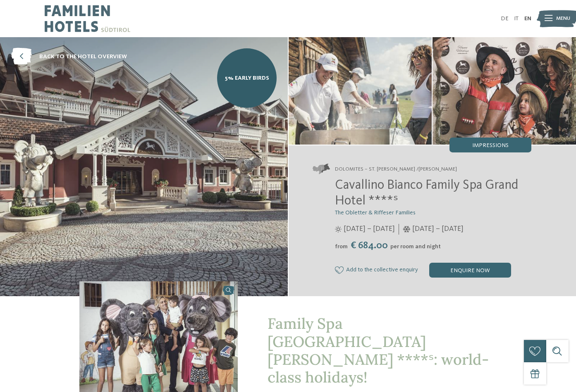 Image resolution: width=576 pixels, height=392 pixels. Describe the element at coordinates (69, 57) in the screenshot. I see `a: back to the hotel overview` at that location.